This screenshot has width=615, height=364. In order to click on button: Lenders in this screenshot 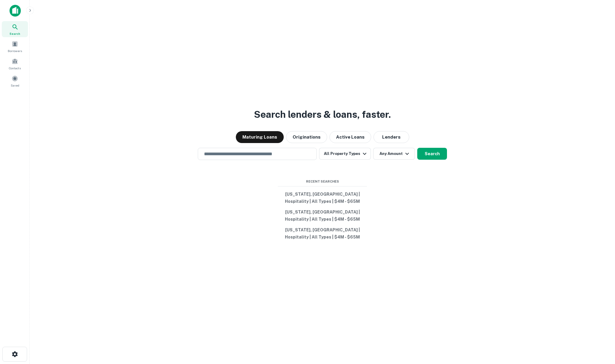, I will do `click(391, 137)`.